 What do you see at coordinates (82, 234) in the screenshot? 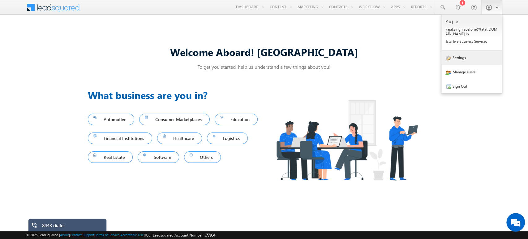
I see `a: Contact Support` at bounding box center [82, 234].